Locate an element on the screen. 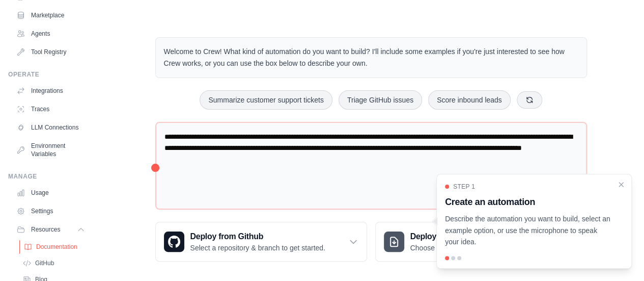 Image resolution: width=644 pixels, height=281 pixels. span: Documentation is located at coordinates (56, 246).